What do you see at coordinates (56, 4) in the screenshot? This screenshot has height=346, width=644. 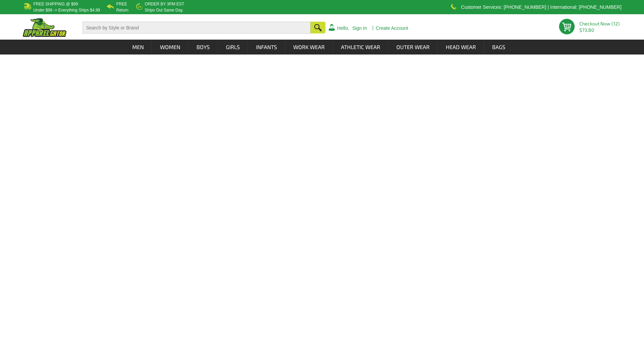 I see `b: Free Shipping @ $99` at bounding box center [56, 4].